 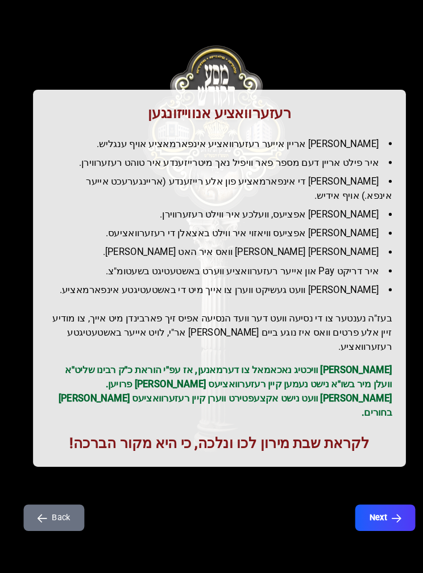 What do you see at coordinates (211, 129) in the screenshot?
I see `h1: רעזערוואציע אנווייזונגען` at bounding box center [211, 129].